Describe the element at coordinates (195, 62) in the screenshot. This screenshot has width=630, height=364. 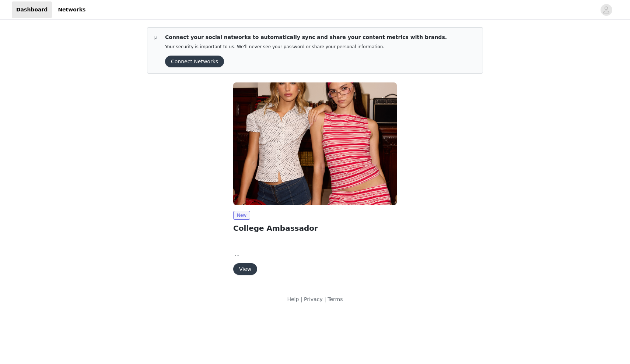
I see `button: Connect Networks` at that location.